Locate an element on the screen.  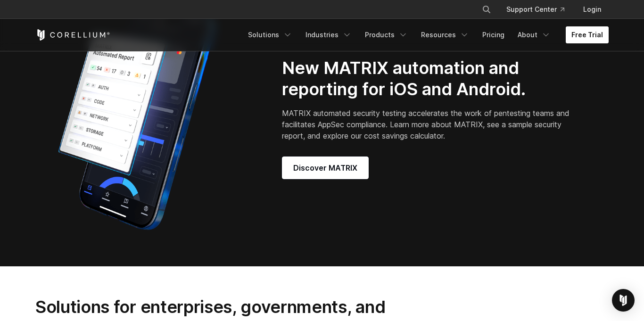
div: Open Intercom Messenger is located at coordinates (623, 301).